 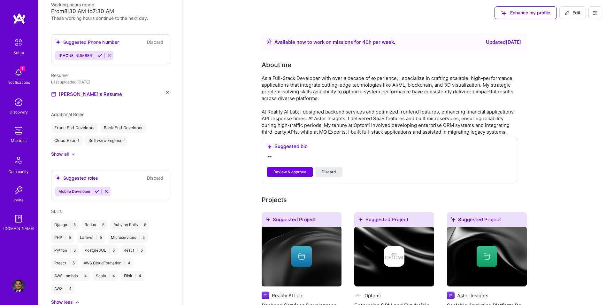 I want to click on div: As a Full-Stack Developer with over a decade of experience, I specialize in crafting scalable, hi..., so click(x=390, y=105).